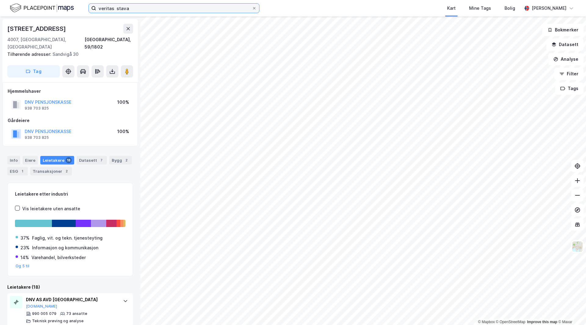 The width and height of the screenshot is (586, 325). I want to click on div: Leietakere etter industri, so click(70, 194).